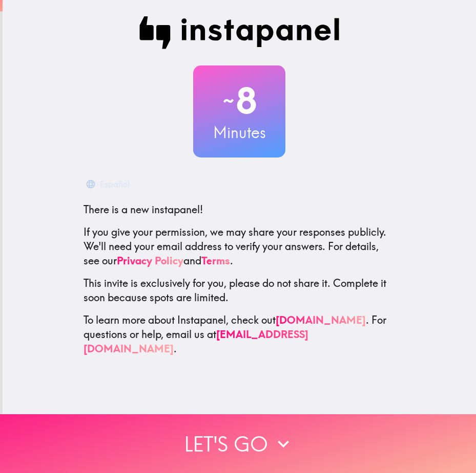 This screenshot has width=476, height=473. I want to click on p: This invite is exclusively for you, please do not share it. Complete it soon because spots are li..., so click(239, 291).